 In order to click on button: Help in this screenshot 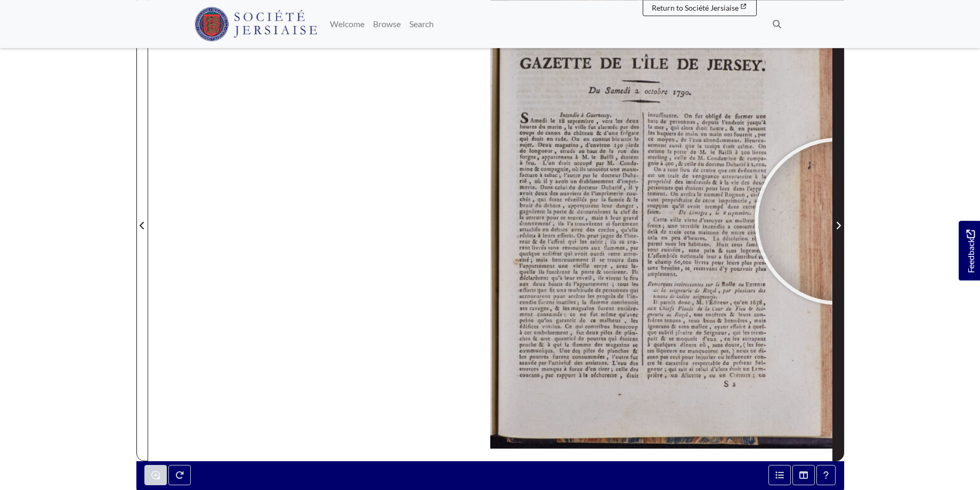, I will do `click(826, 475)`.